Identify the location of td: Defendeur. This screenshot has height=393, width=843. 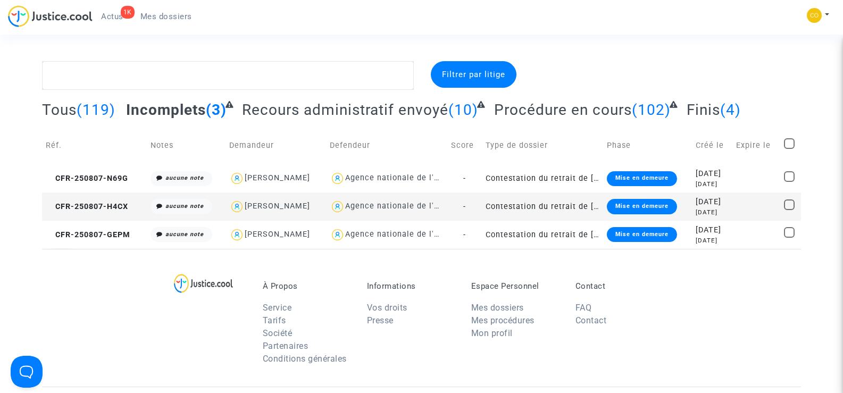
(387, 145).